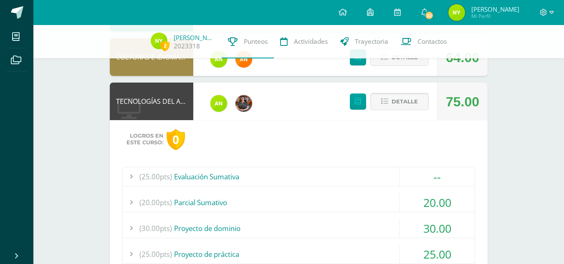 This screenshot has width=564, height=264. I want to click on span: Punteos, so click(255, 41).